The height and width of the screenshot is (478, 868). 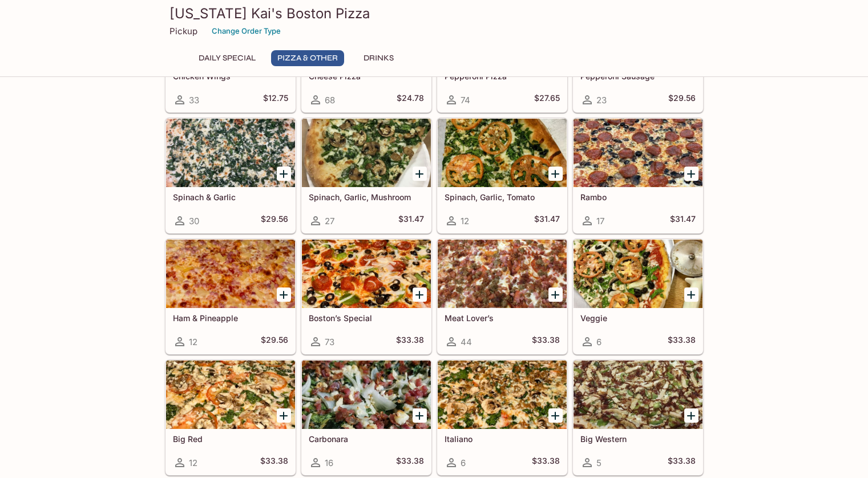 What do you see at coordinates (502, 176) in the screenshot?
I see `a: Spinach, Garlic, Tomato12$31.47` at bounding box center [502, 176].